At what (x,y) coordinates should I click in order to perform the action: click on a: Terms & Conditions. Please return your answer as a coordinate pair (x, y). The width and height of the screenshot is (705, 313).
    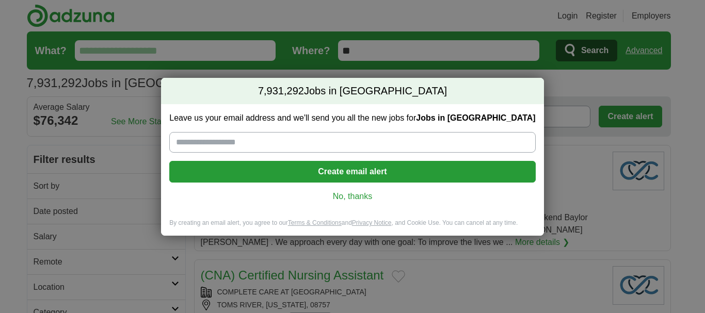
    Looking at the image, I should click on (315, 223).